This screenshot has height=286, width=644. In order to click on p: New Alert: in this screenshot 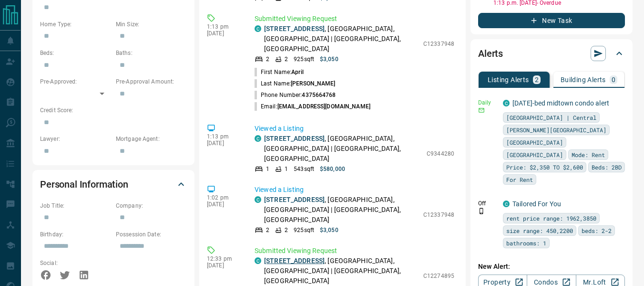, I will do `click(552, 266)`.